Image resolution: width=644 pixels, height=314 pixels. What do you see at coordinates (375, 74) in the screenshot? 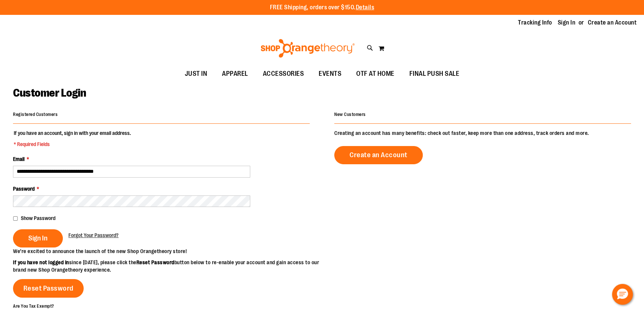
I see `a: OTF AT HOME` at bounding box center [375, 74].